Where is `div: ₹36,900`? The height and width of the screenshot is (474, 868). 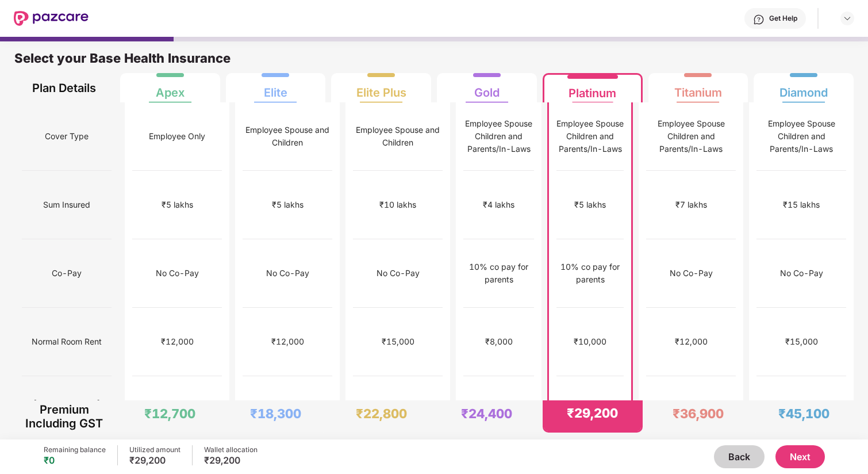
div: ₹36,900 is located at coordinates (698, 413).